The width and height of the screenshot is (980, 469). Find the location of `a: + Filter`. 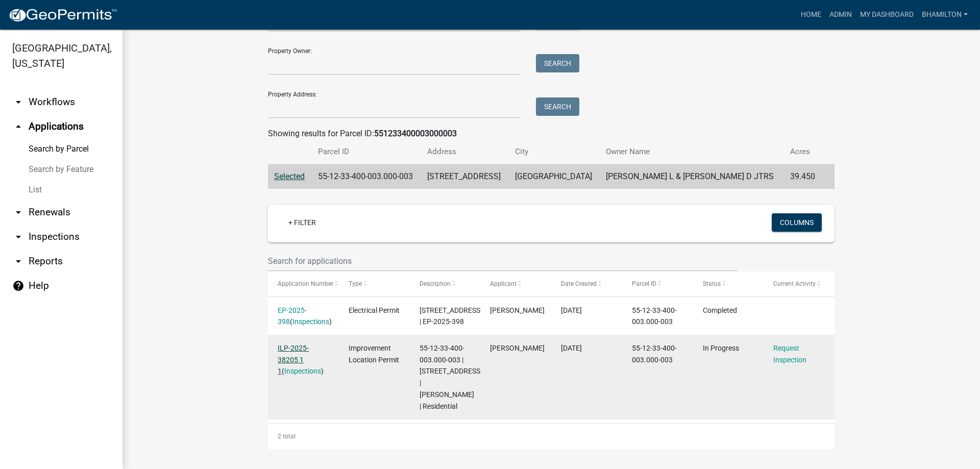

a: + Filter is located at coordinates (302, 223).